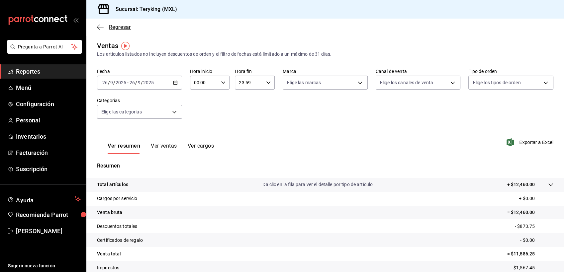  What do you see at coordinates (114, 27) in the screenshot?
I see `button: Regresar` at bounding box center [114, 27].